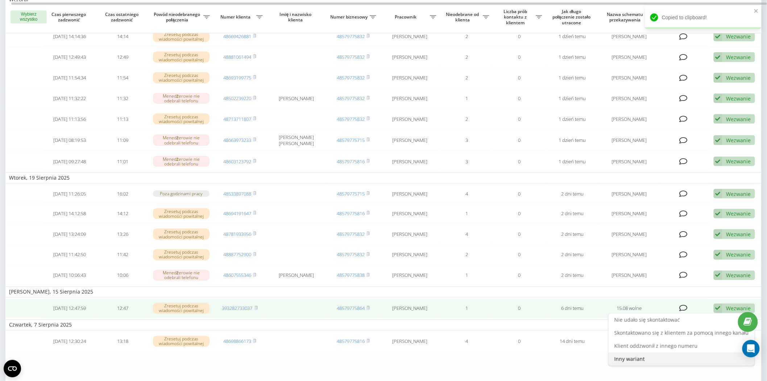  What do you see at coordinates (237, 194) in the screenshot?
I see `a: 48533897088` at bounding box center [237, 194].